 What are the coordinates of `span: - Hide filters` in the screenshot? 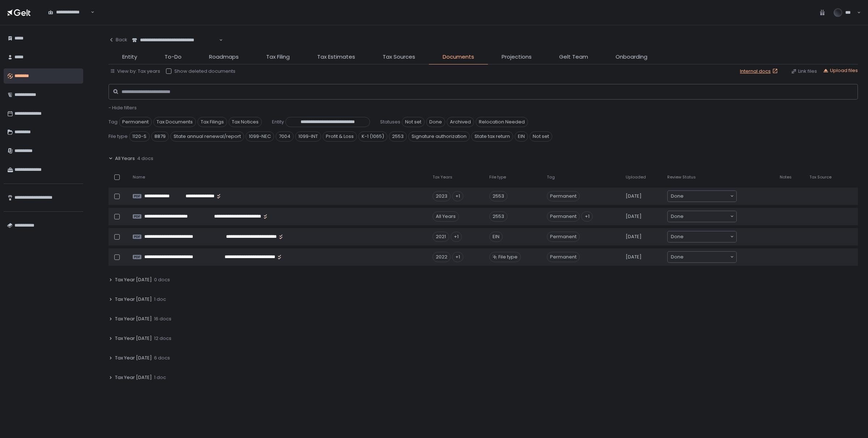 It's located at (123, 108).